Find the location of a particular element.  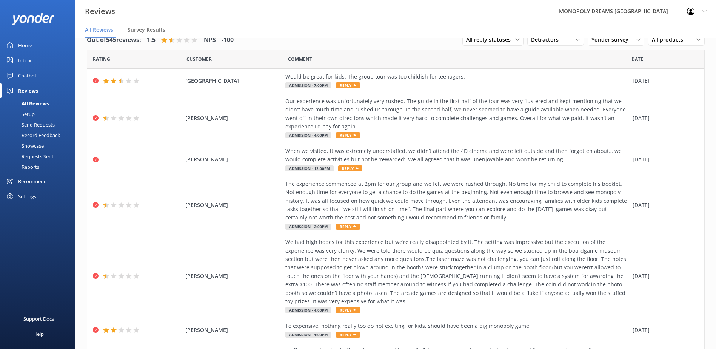

span: Admission - 1:00pm is located at coordinates (308, 334).